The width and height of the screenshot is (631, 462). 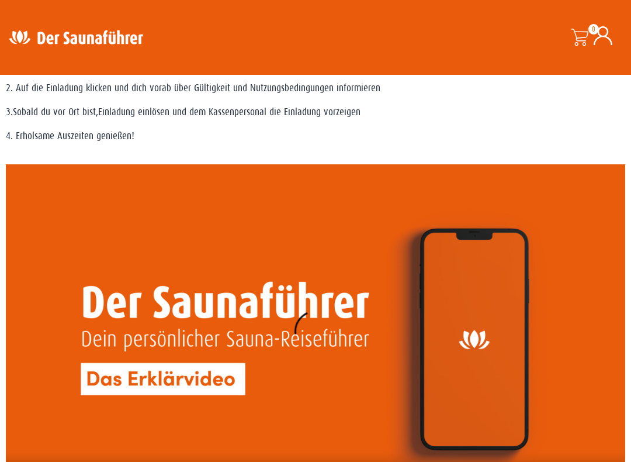 What do you see at coordinates (56, 112) in the screenshot?
I see `span: Sobald du vor Ort bist,` at bounding box center [56, 112].